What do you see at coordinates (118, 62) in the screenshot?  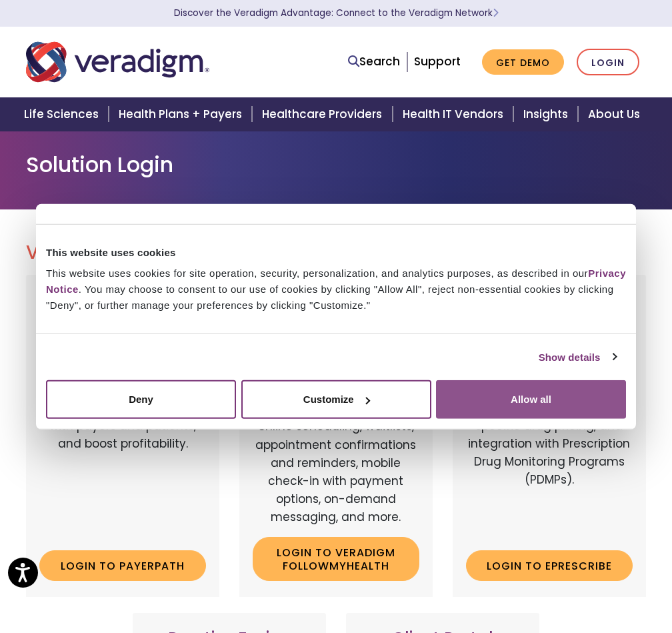 I see `img: Veradigm logo` at bounding box center [118, 62].